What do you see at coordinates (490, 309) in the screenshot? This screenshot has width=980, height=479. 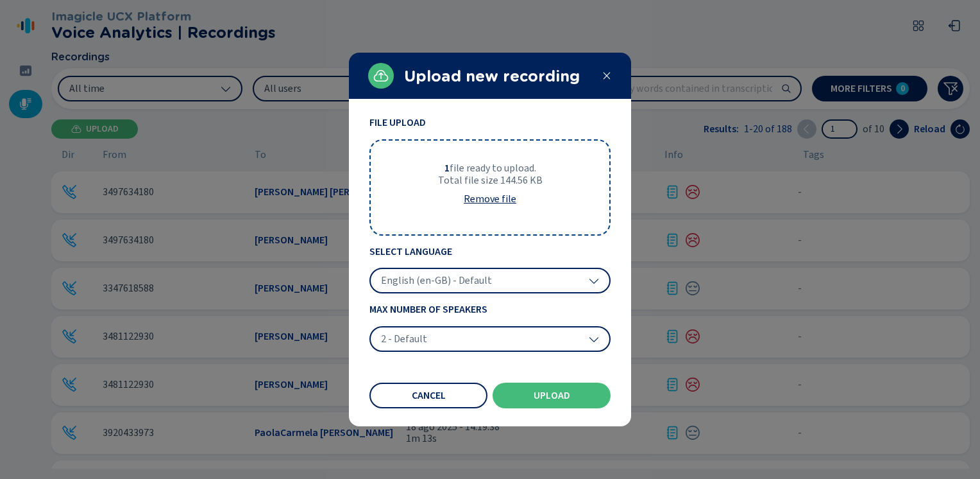 I see `span: Max Number of Speakers` at bounding box center [490, 309].